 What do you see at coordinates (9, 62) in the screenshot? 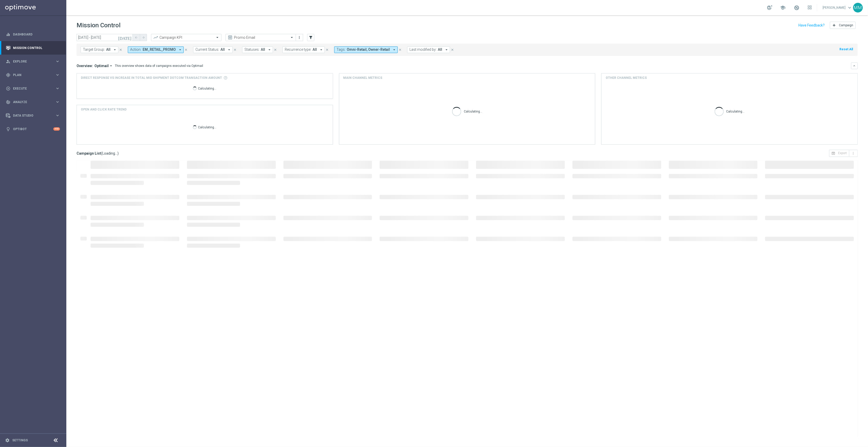
I see `i: person_search` at bounding box center [9, 62].